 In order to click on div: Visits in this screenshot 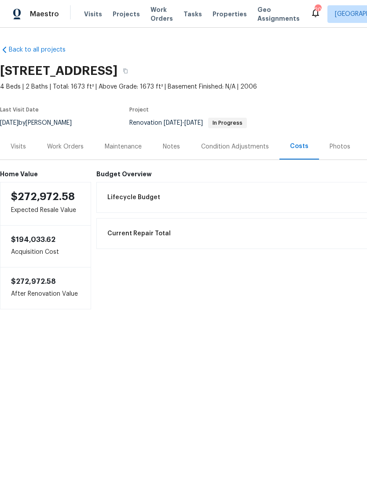, I will do `click(18, 147)`.